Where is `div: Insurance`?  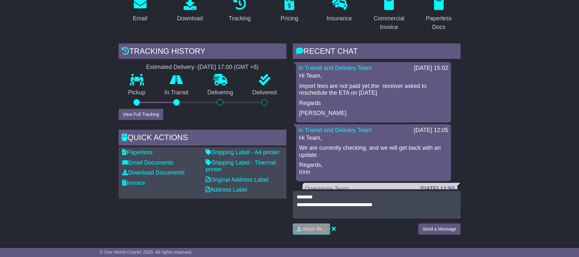 div: Insurance is located at coordinates (339, 18).